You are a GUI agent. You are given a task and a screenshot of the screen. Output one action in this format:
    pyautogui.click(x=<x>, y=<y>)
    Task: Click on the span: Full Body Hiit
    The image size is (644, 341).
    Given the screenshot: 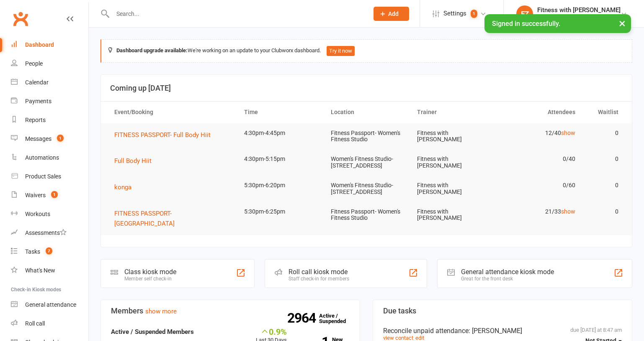 What is the action you would take?
    pyautogui.click(x=133, y=161)
    